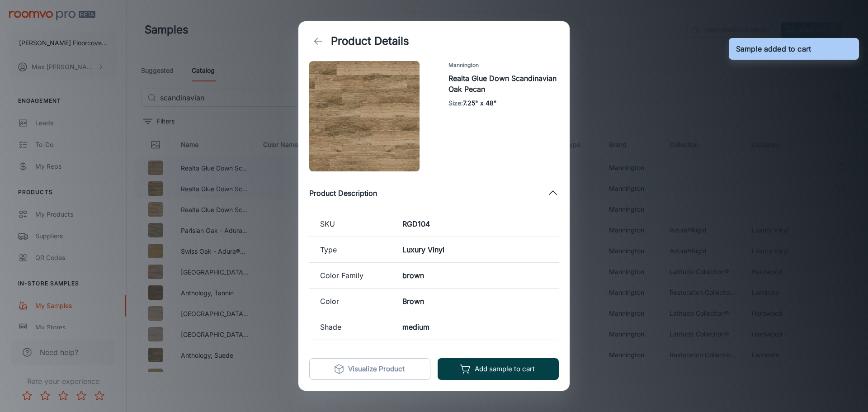 The width and height of the screenshot is (868, 412). I want to click on button: back, so click(318, 41).